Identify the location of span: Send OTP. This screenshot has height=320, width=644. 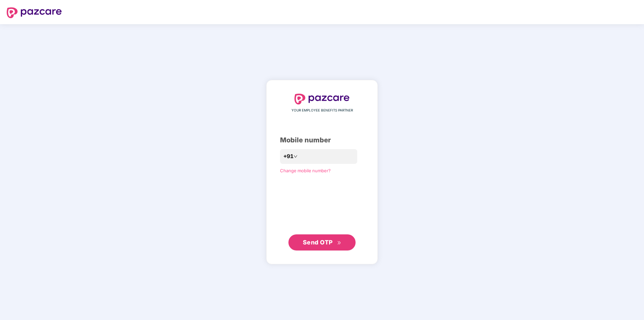
(318, 243).